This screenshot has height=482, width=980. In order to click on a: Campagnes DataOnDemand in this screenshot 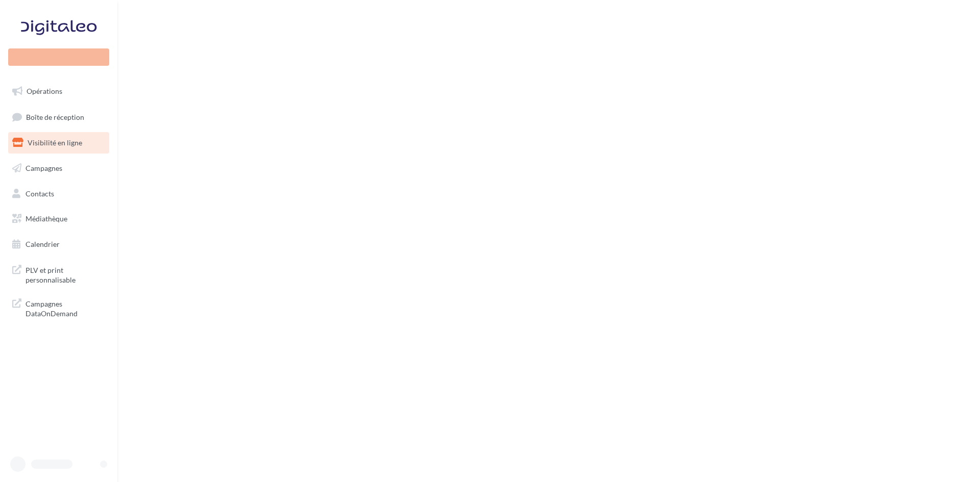, I will do `click(59, 308)`.